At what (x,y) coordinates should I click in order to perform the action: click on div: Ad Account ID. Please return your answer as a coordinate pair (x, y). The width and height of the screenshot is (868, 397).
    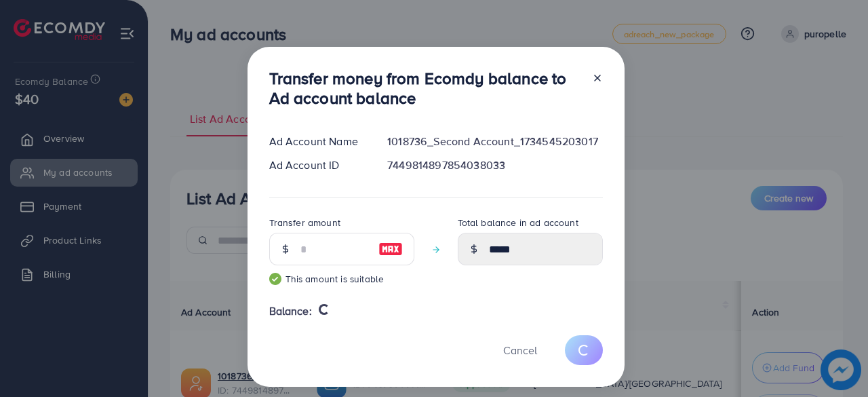
    Looking at the image, I should click on (317, 165).